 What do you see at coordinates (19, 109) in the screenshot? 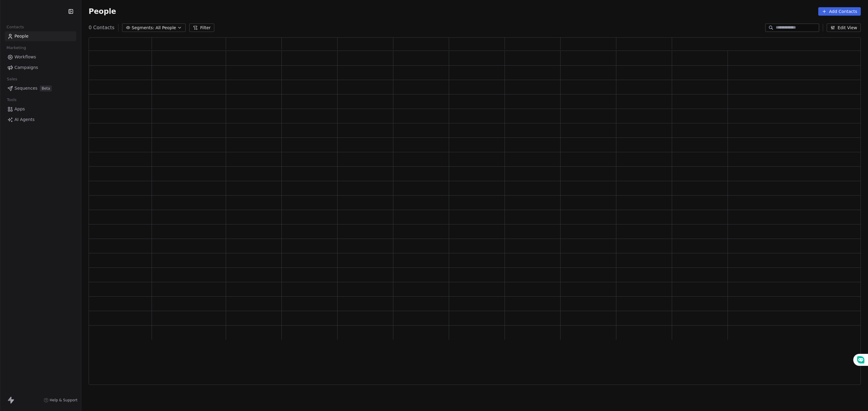
I see `span: Apps` at bounding box center [19, 109].